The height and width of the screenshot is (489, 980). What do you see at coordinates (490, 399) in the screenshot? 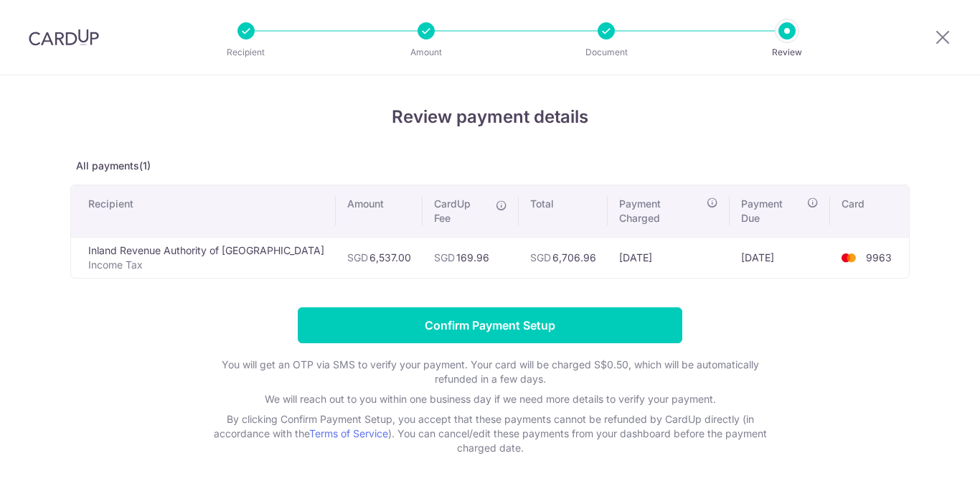
I see `p: We will reach out to you within one business day if we need more details to verify your payment.` at bounding box center [490, 399].